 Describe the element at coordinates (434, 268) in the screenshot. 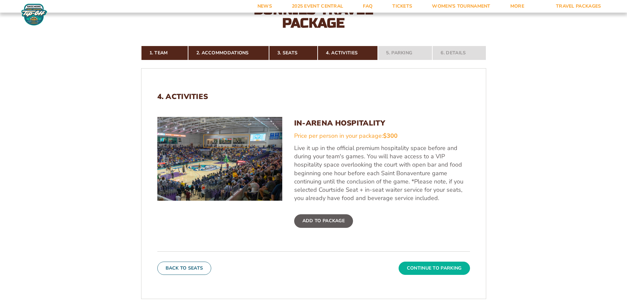

I see `button: Continue To Parking` at that location.